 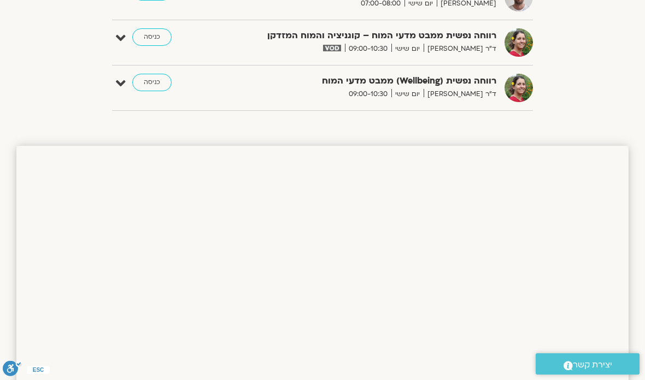 I want to click on a: יצירת קשר, so click(x=587, y=364).